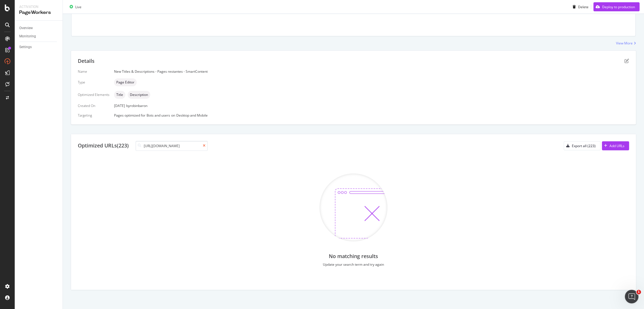  I want to click on a: Overview, so click(39, 28).